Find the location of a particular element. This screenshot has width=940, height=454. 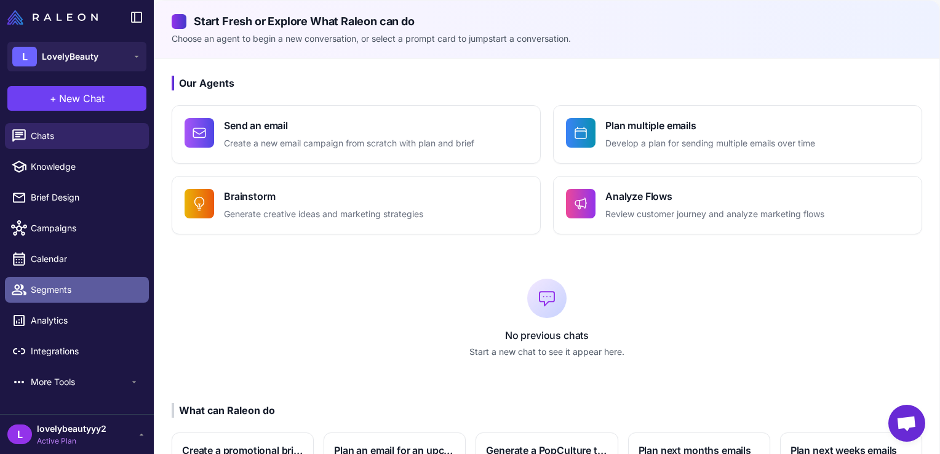

h4: Send an email is located at coordinates (349, 126).